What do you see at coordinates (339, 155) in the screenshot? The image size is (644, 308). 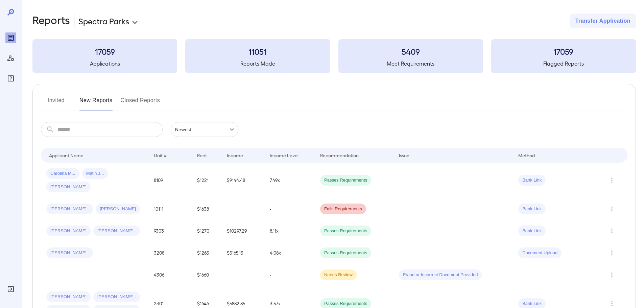 I see `div: Recommendation` at bounding box center [339, 155].